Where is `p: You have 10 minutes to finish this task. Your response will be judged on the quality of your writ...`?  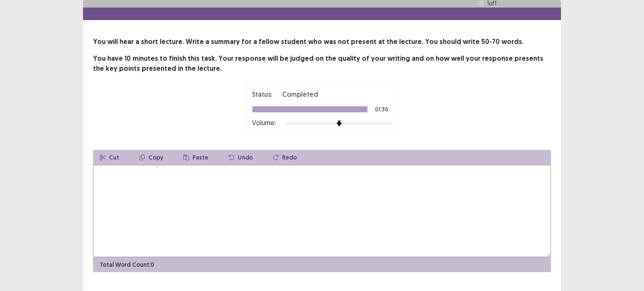 p: You have 10 minutes to finish this task. Your response will be judged on the quality of your writ... is located at coordinates (322, 63).